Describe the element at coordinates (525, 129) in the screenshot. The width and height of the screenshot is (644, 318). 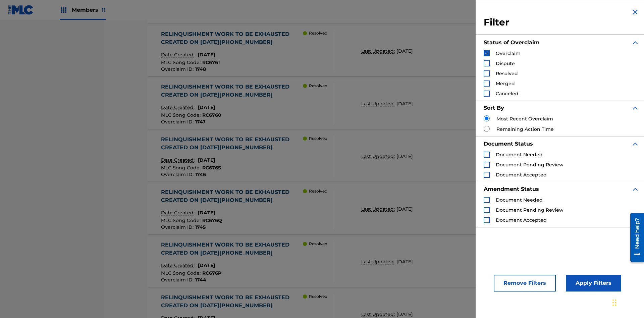
I see `label: Remaining Action Time` at that location.